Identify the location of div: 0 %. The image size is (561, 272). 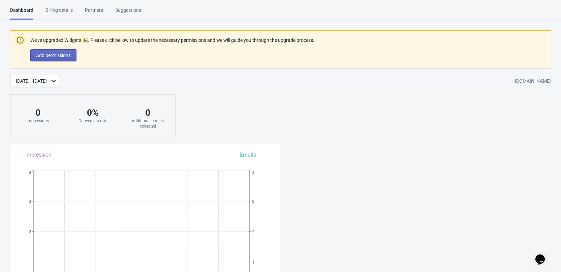
(93, 113).